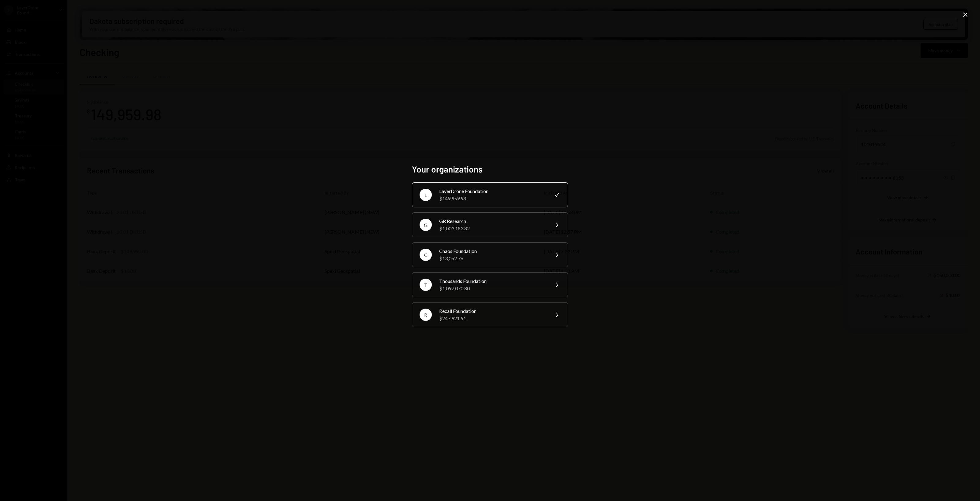  Describe the element at coordinates (490, 195) in the screenshot. I see `button: LLayerDrone Foundation$149,959.98` at that location.